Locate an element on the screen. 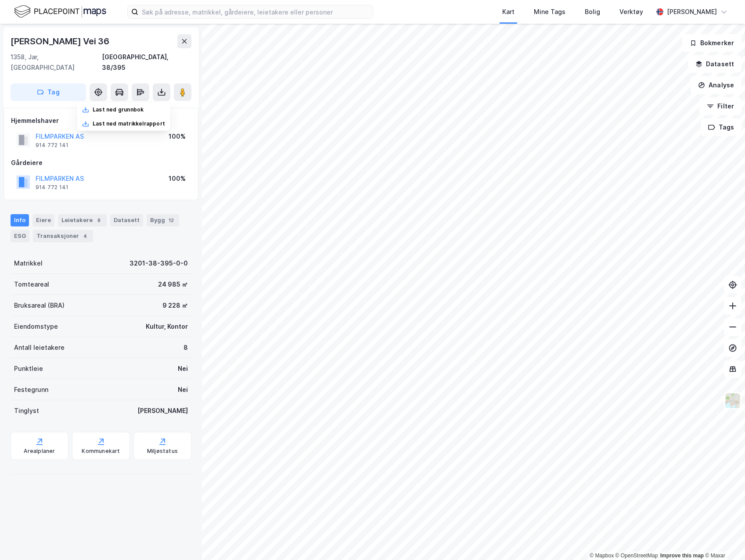 Image resolution: width=745 pixels, height=560 pixels. div: 12 is located at coordinates (171, 220).